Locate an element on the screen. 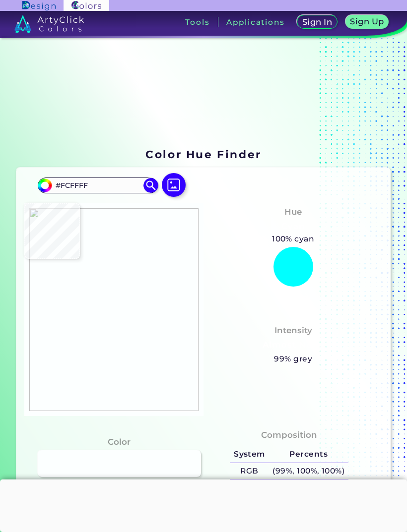  h5: Sign Up is located at coordinates (367, 21).